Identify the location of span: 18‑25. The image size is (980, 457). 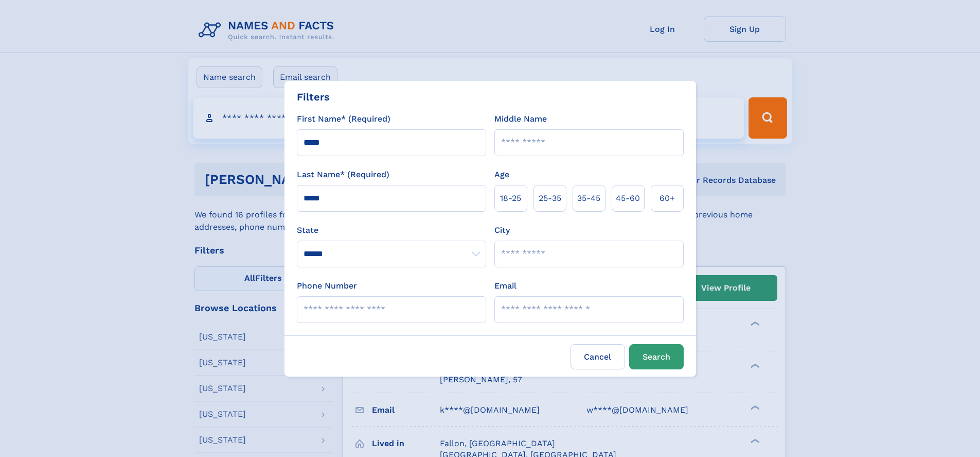
(511, 199).